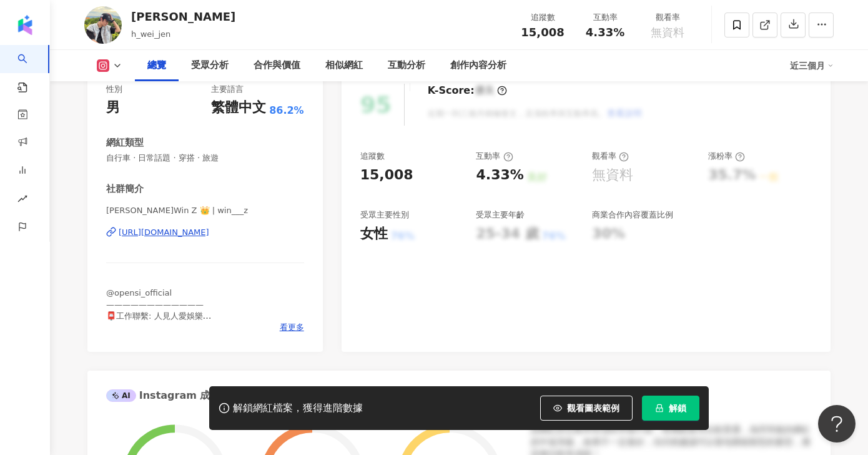  What do you see at coordinates (678, 408) in the screenshot?
I see `span: 解鎖` at bounding box center [678, 408].